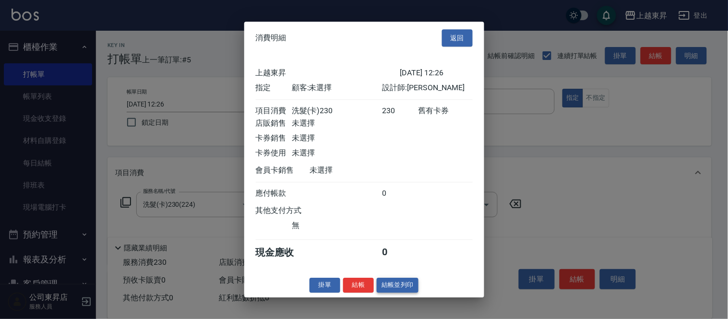 The width and height of the screenshot is (728, 319). I want to click on div: 上越東昇, so click(328, 73).